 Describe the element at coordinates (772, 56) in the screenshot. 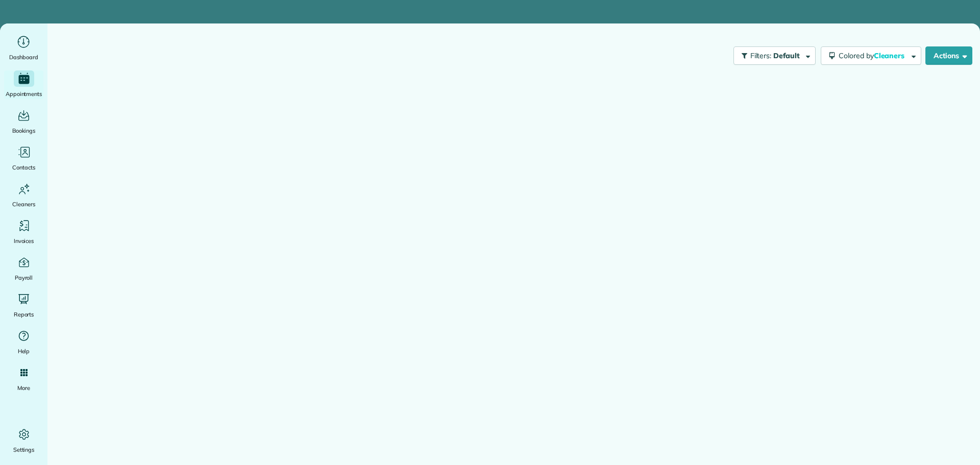

I see `a: Filters: Default` at that location.